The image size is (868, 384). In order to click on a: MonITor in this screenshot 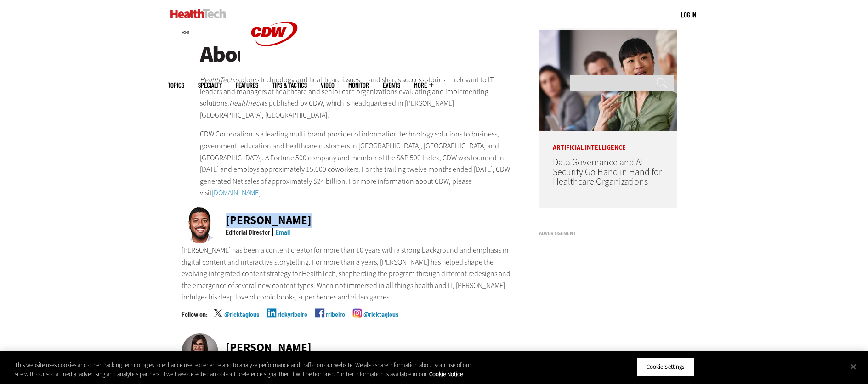, I will do `click(359, 85)`.